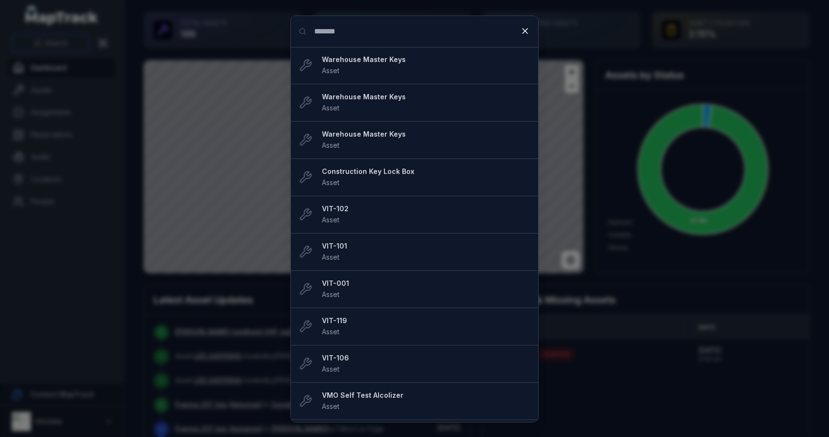  I want to click on a: VIT-001Asset, so click(426, 289).